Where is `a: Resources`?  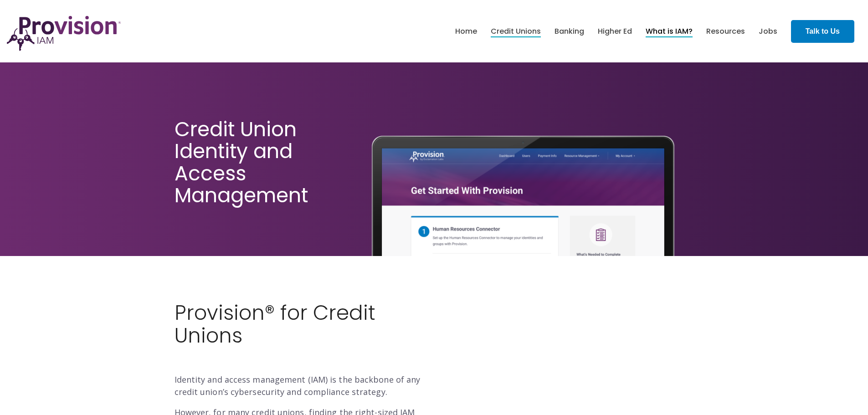
a: Resources is located at coordinates (725, 32).